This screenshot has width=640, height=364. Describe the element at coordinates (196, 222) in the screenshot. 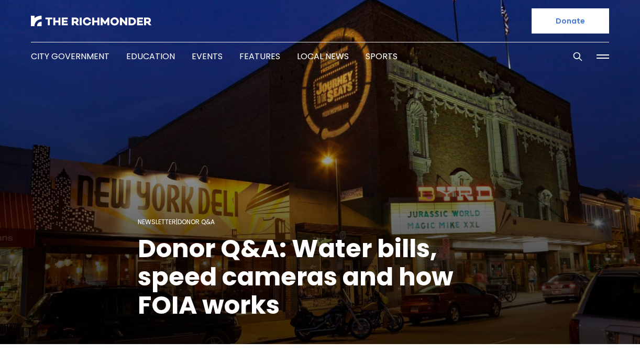

I see `a: Donor Q&A` at that location.